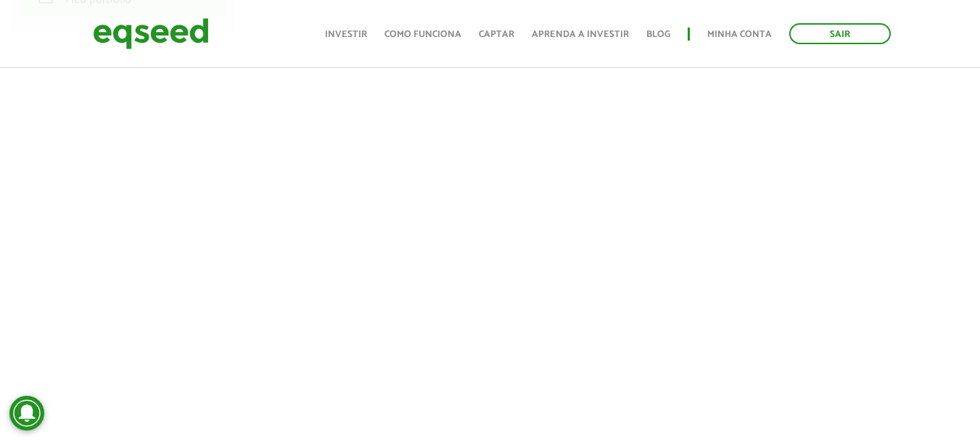 This screenshot has height=440, width=980. I want to click on a: Sair, so click(840, 33).